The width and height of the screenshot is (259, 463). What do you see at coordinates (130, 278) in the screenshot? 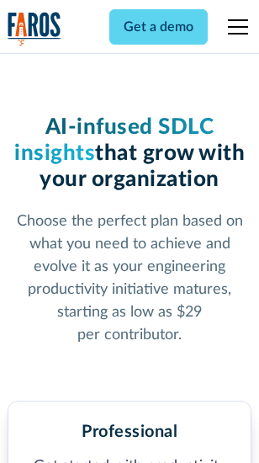
I see `p: Choose the perfect plan based on what you need to achieve and evolve it as your engineering produ...` at bounding box center [130, 278].